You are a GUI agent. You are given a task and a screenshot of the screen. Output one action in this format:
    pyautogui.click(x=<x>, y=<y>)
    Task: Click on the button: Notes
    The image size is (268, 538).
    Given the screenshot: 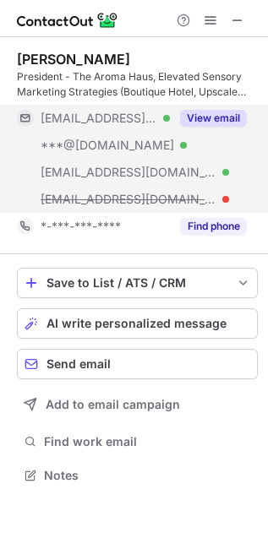 What is the action you would take?
    pyautogui.click(x=137, y=475)
    